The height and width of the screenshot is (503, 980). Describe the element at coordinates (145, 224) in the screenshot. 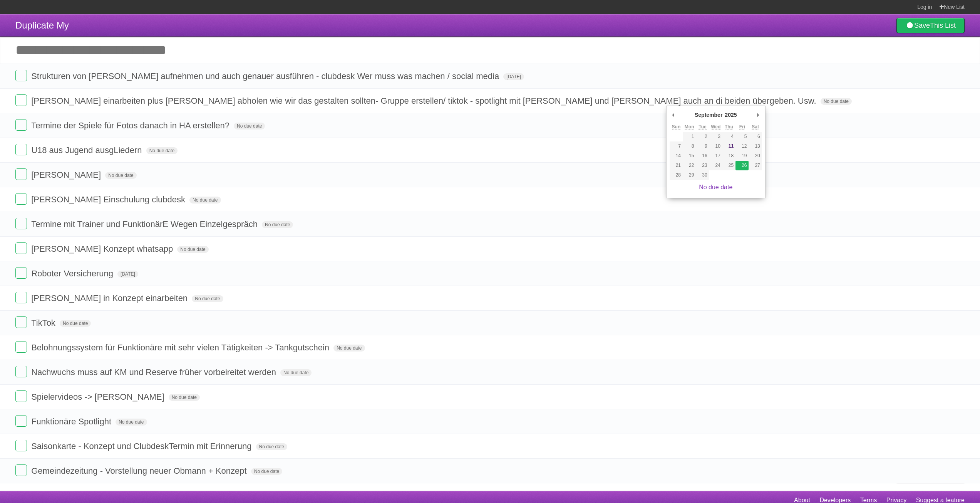

I see `span: Termine mit Trainer und FunktionärE Wegen Einzelgespräch` at that location.